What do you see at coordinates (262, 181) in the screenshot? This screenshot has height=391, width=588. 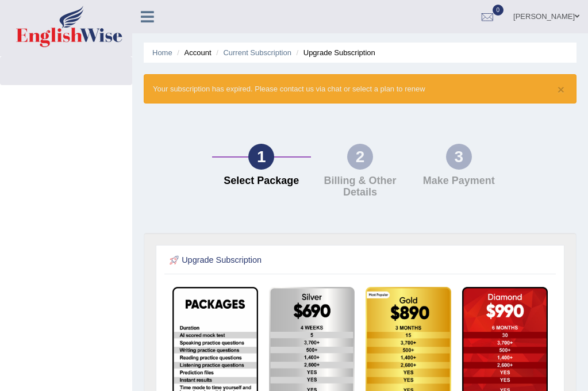 I see `h4: Select Package` at bounding box center [262, 181].